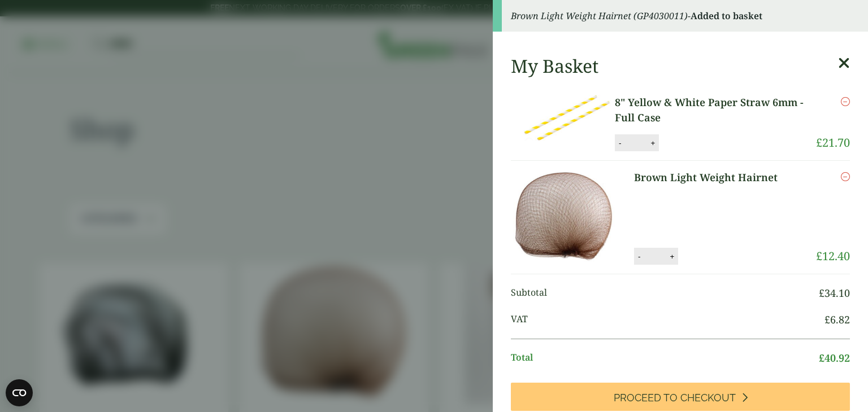  Describe the element at coordinates (833, 142) in the screenshot. I see `bdi: 21.70` at that location.